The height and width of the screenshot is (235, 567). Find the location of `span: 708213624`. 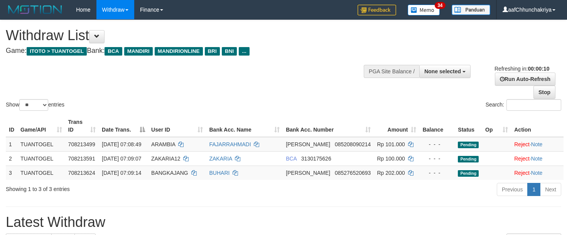

span: 708213624 is located at coordinates (82, 173).